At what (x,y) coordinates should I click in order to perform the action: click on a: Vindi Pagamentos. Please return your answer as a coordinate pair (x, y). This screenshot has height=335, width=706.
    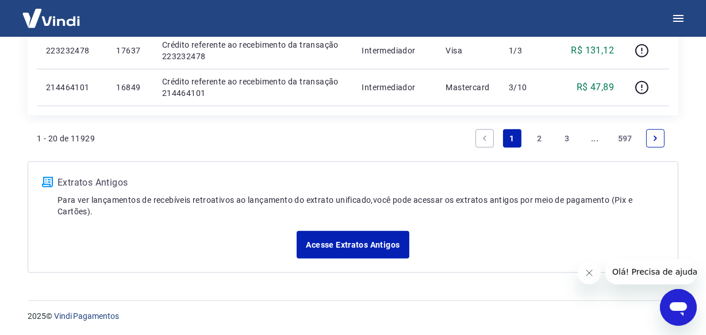
    Looking at the image, I should click on (86, 316).